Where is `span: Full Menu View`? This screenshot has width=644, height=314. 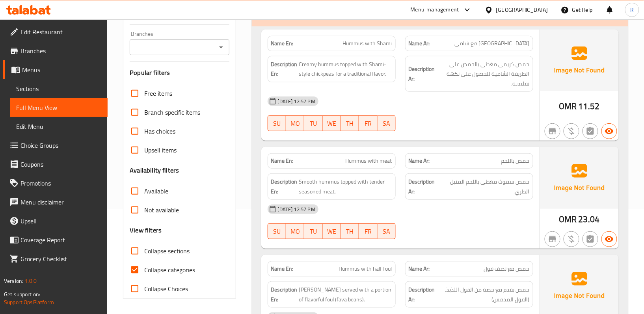 span: Full Menu View is located at coordinates (58, 108).